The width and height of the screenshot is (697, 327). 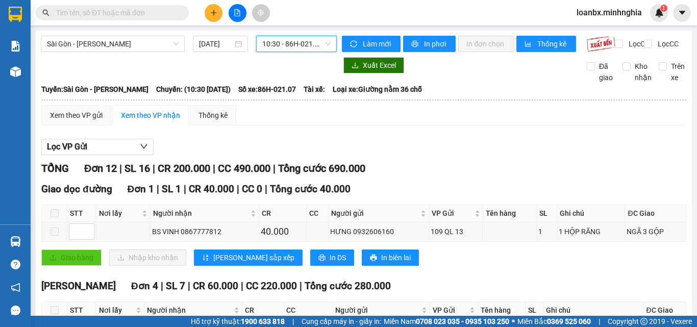 I want to click on div: 1, so click(x=547, y=232).